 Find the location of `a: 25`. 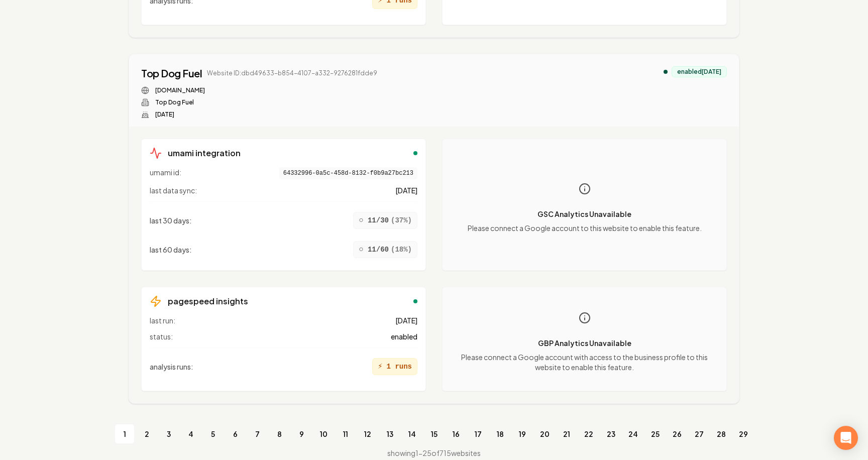

a: 25 is located at coordinates (655, 434).